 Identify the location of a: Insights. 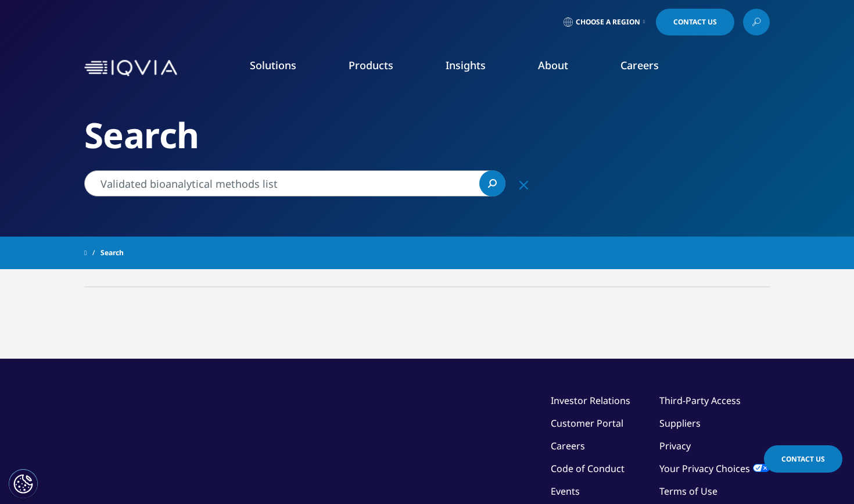
(466, 65).